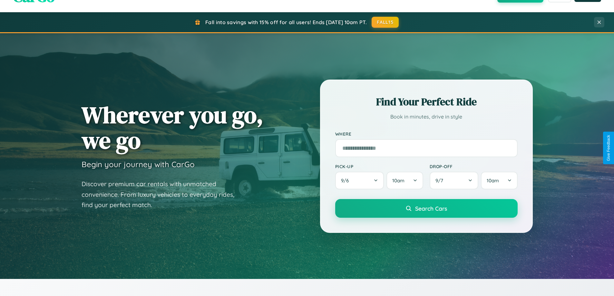  Describe the element at coordinates (441, 180) in the screenshot. I see `span: 9 / 7` at that location.